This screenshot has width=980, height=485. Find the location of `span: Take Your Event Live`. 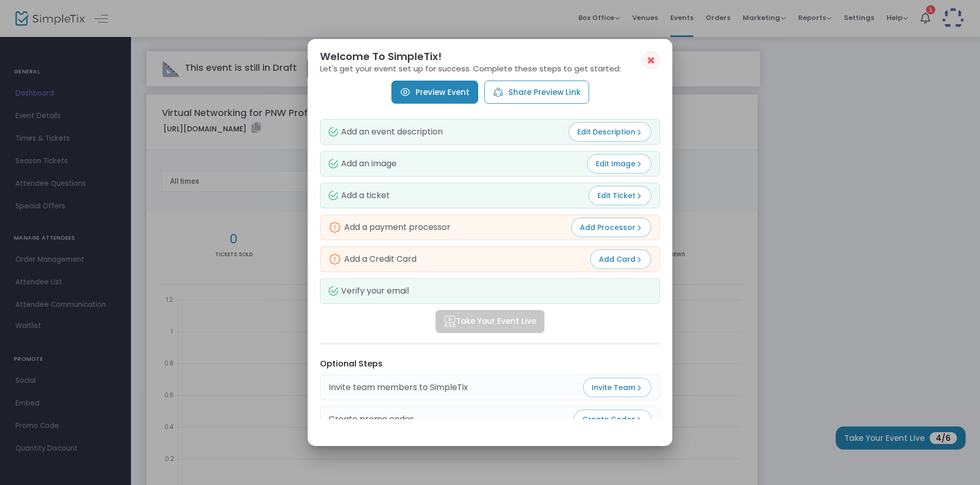

span: Take Your Event Live is located at coordinates (490, 321).